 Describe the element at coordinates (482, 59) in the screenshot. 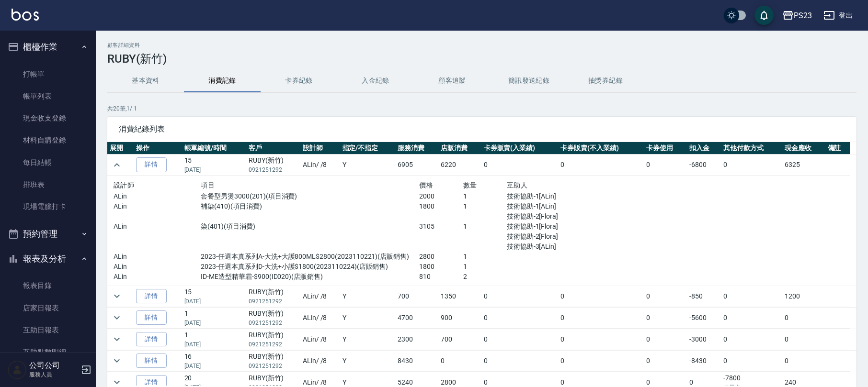

I see `h3: RUBY(新竹)` at that location.